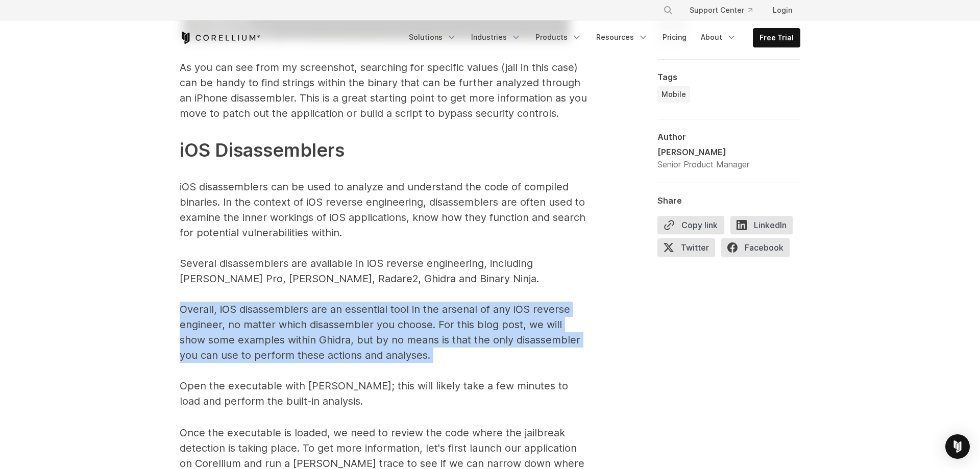  What do you see at coordinates (703, 164) in the screenshot?
I see `div: Senior Product Manager` at bounding box center [703, 164].